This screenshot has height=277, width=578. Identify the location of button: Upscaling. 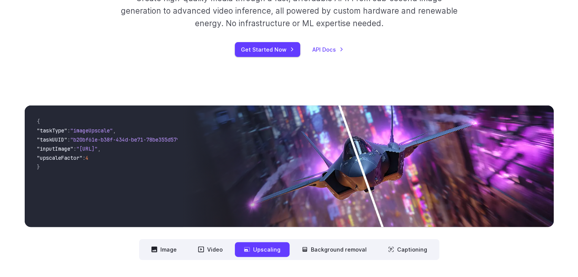
(262, 250).